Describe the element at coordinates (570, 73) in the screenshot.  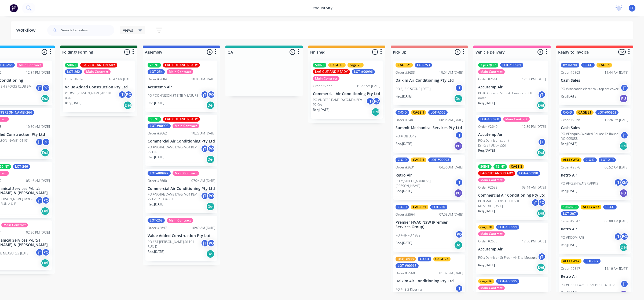
I see `div: Order #2563` at that location.